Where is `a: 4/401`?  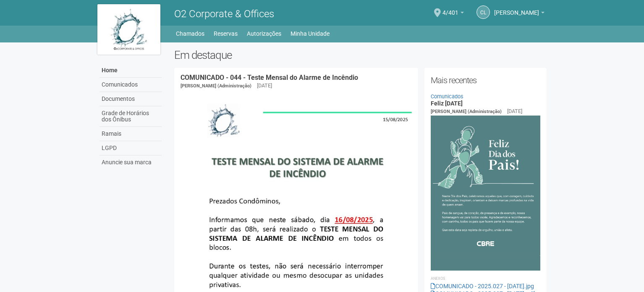
a: 4/401 is located at coordinates (453, 14).